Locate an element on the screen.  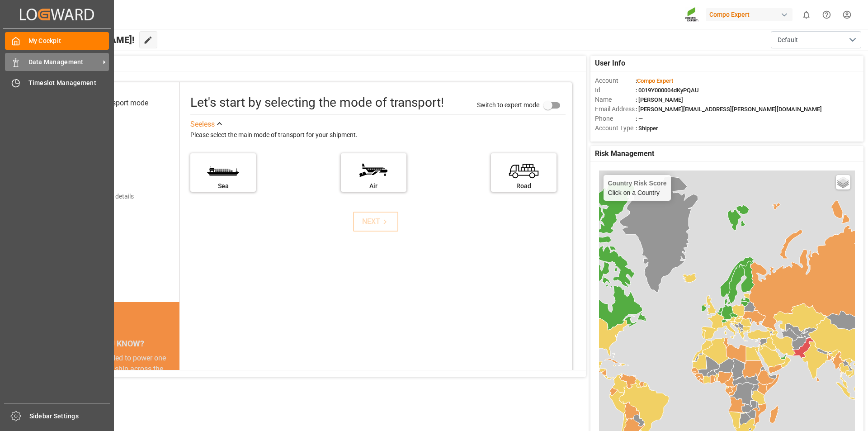
button: Compo Expert is located at coordinates (750, 14).